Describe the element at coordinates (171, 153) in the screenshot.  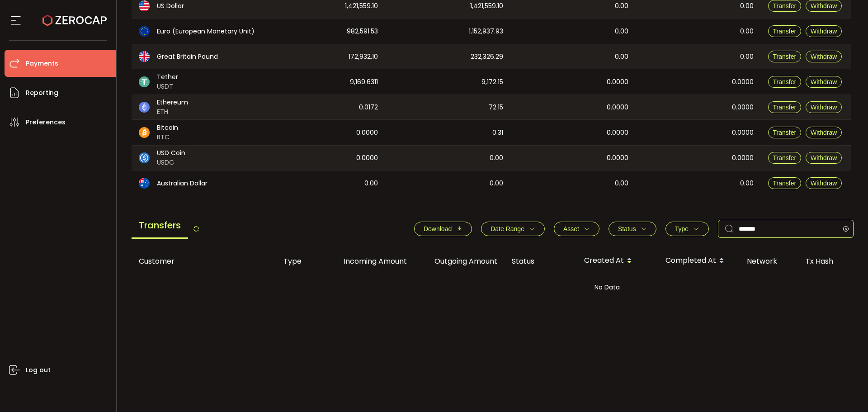
I see `span: USD Coin` at that location.